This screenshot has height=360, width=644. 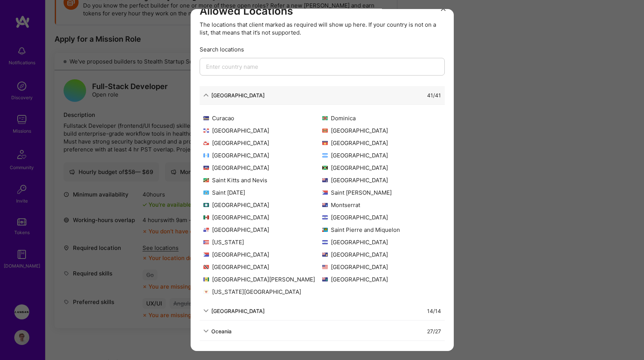 I want to click on img: Trinidad and Tobago, so click(x=206, y=267).